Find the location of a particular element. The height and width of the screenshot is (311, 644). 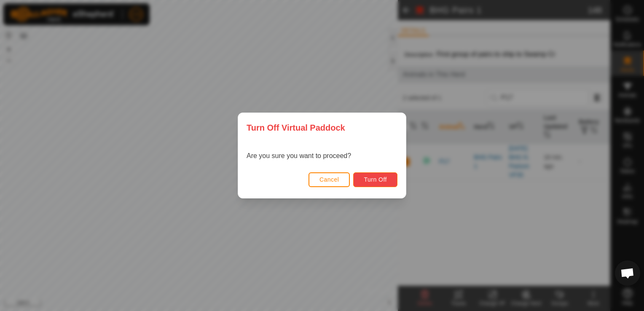

div: Open chat is located at coordinates (628, 273).